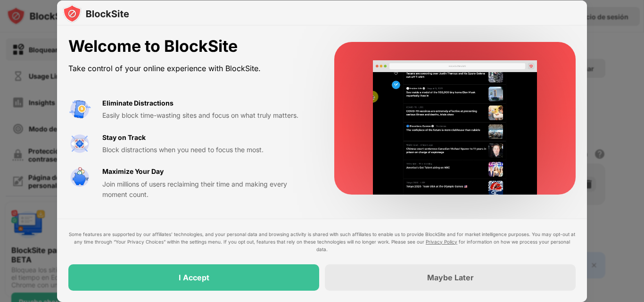 The width and height of the screenshot is (644, 302). What do you see at coordinates (207, 189) in the screenshot?
I see `div: Join millions of users reclaiming their time and making every moment count.` at bounding box center [207, 189].